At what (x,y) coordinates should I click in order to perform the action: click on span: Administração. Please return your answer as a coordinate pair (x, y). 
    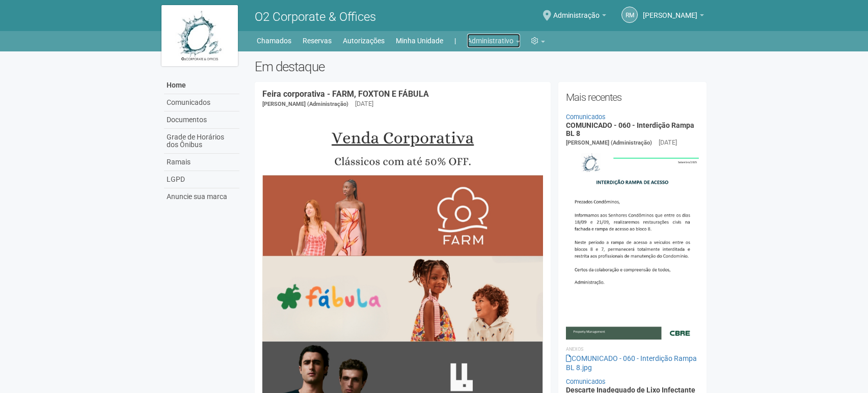
    Looking at the image, I should click on (576, 10).